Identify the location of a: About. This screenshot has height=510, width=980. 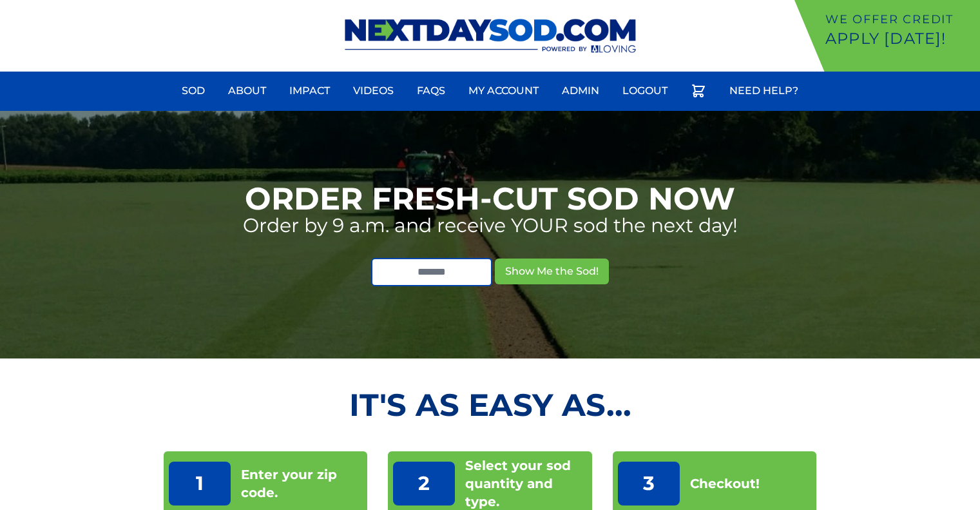
(247, 91).